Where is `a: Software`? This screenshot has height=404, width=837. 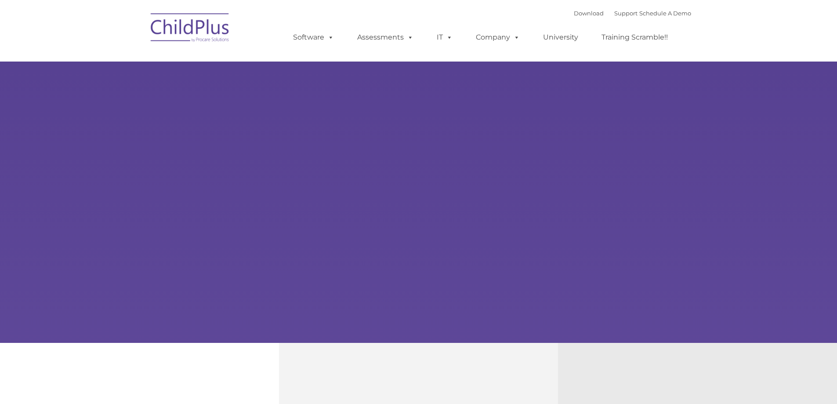
a: Software is located at coordinates (313, 37).